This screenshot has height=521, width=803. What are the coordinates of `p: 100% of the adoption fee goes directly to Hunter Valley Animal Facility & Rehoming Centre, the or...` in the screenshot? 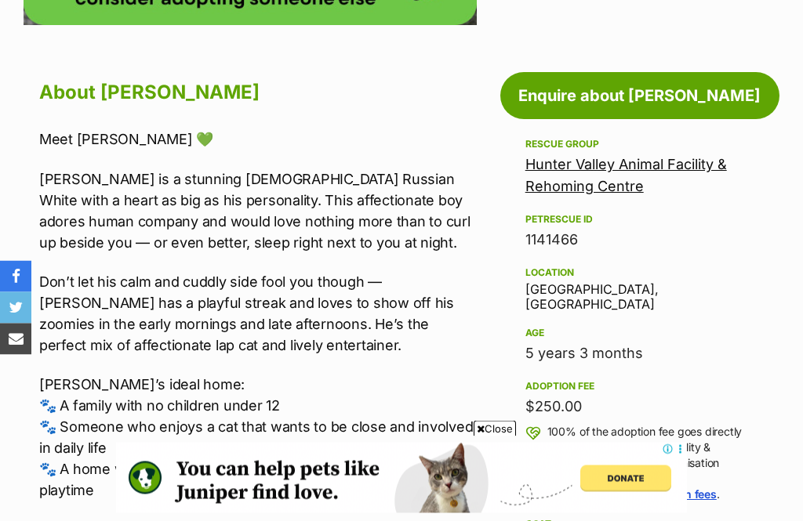 It's located at (651, 464).